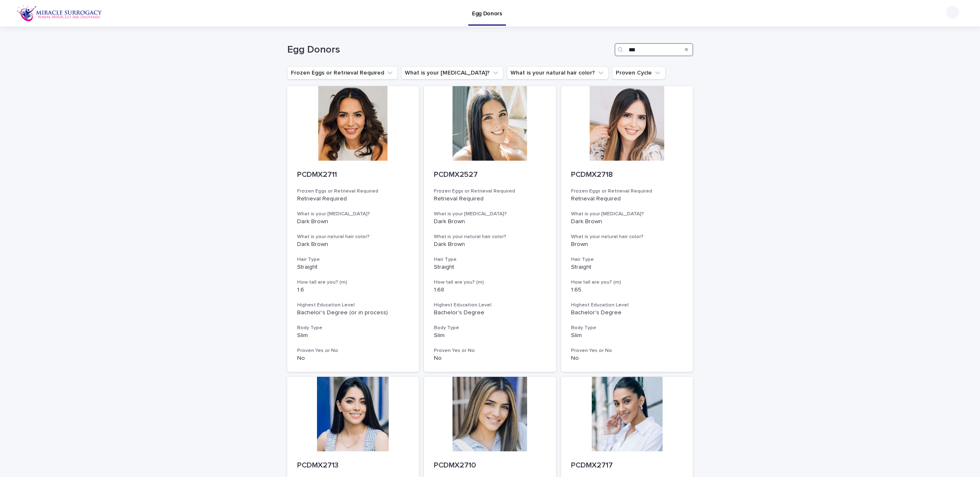 The width and height of the screenshot is (980, 477). What do you see at coordinates (59, 13) in the screenshot?
I see `img: OiFFDOGZQuirLhrlO1ag` at bounding box center [59, 13].